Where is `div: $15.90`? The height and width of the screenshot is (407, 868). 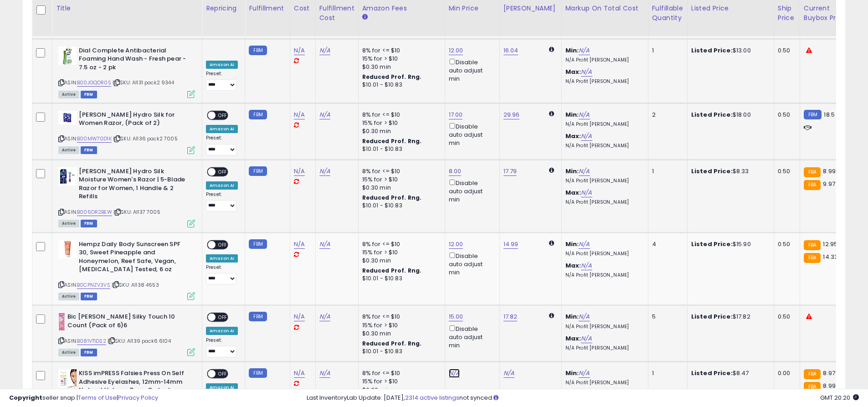
div: $15.90 is located at coordinates (729, 244).